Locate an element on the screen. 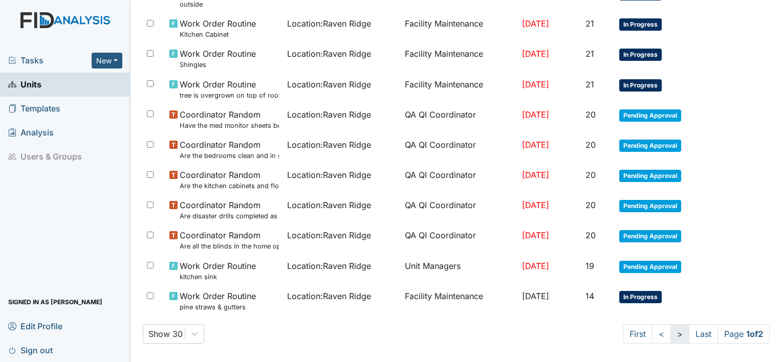 This screenshot has height=362, width=782. span: 19 is located at coordinates (590, 266).